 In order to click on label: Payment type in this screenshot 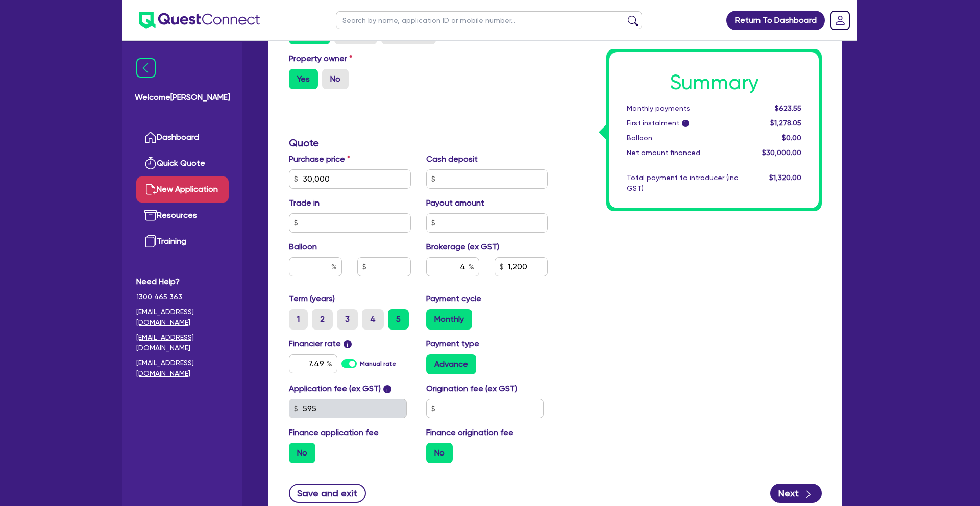, I will do `click(453, 344)`.